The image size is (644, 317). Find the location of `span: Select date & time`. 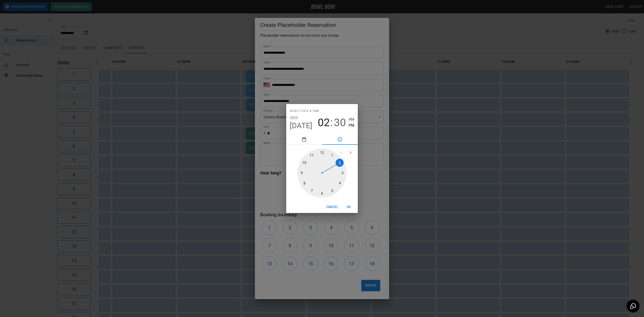

span: Select date & time is located at coordinates (305, 111).